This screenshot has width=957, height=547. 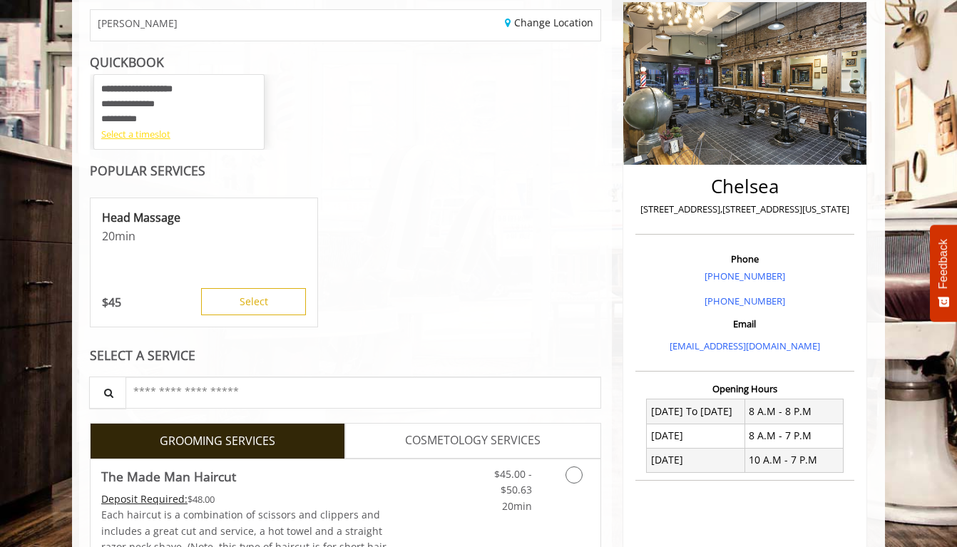 What do you see at coordinates (744, 259) in the screenshot?
I see `h3: Phone` at bounding box center [744, 259].